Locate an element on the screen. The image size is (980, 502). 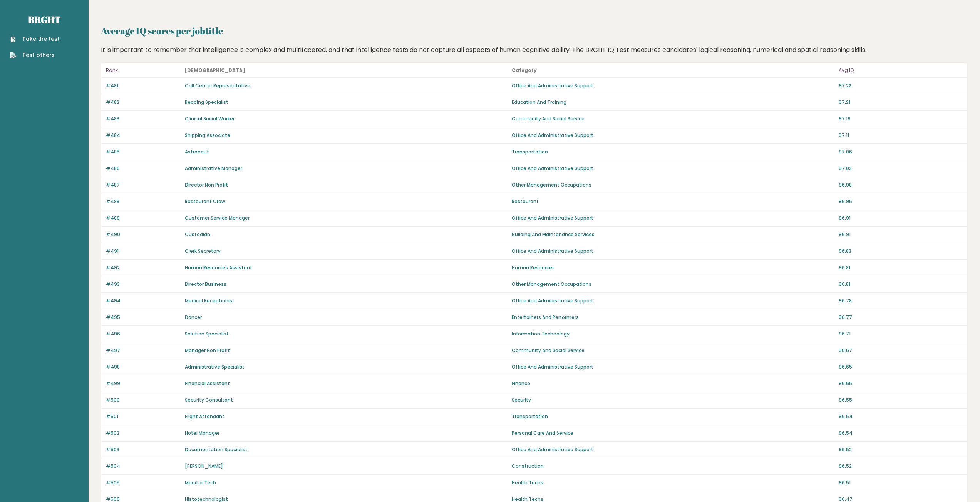
a: Customer Service Manager is located at coordinates (217, 218).